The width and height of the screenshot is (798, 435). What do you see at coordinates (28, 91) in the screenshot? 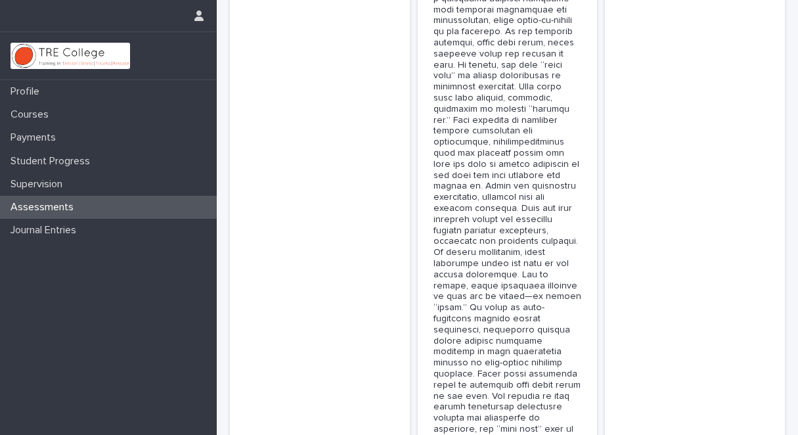
I see `p: Profile` at bounding box center [28, 91].